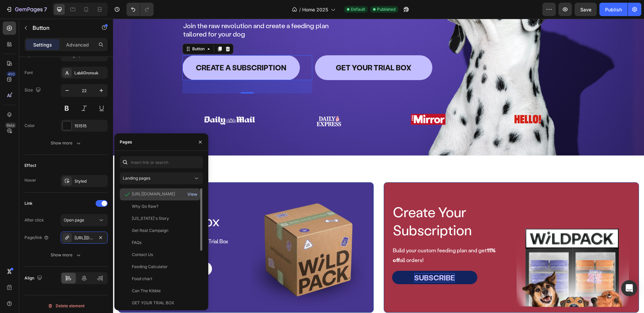  What do you see at coordinates (140, 9) in the screenshot?
I see `div: Undo/Redo` at bounding box center [140, 9].